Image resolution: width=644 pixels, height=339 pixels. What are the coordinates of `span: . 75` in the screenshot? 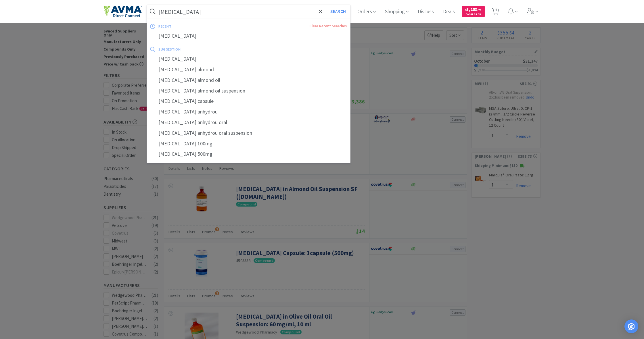 It's located at (479, 10).